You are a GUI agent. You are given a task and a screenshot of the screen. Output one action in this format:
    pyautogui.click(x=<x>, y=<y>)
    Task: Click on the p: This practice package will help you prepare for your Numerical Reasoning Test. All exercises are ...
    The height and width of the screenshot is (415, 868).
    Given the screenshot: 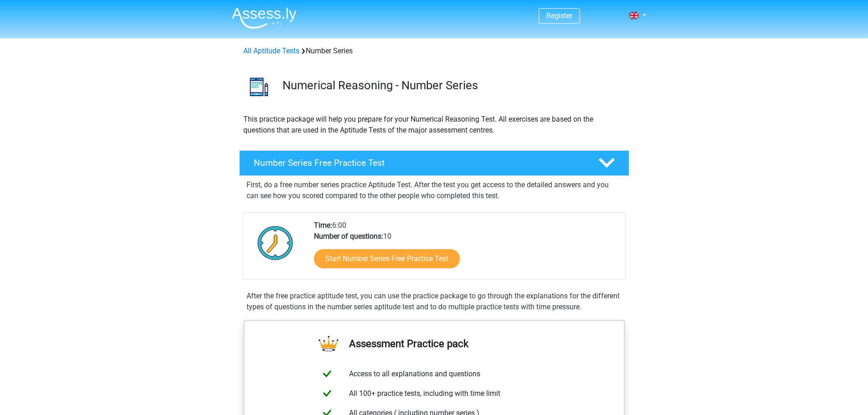 What is the action you would take?
    pyautogui.click(x=434, y=125)
    